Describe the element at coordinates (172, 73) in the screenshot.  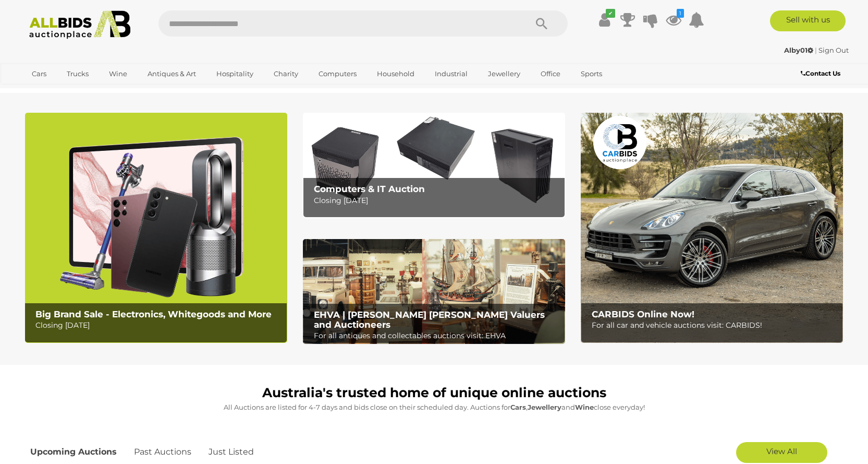
I see `a: Antiques & Art` at that location.